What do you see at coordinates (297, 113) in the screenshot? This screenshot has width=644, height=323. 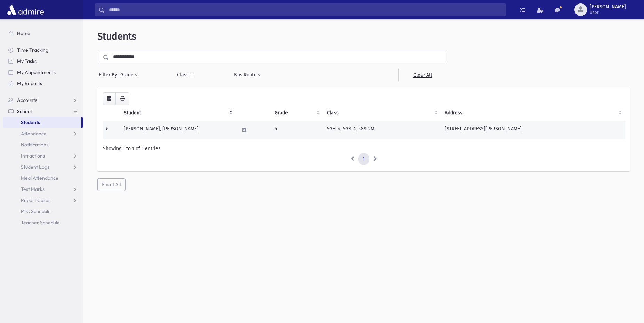 I see `th: Grade: activate to sort column ascending` at bounding box center [297, 113].